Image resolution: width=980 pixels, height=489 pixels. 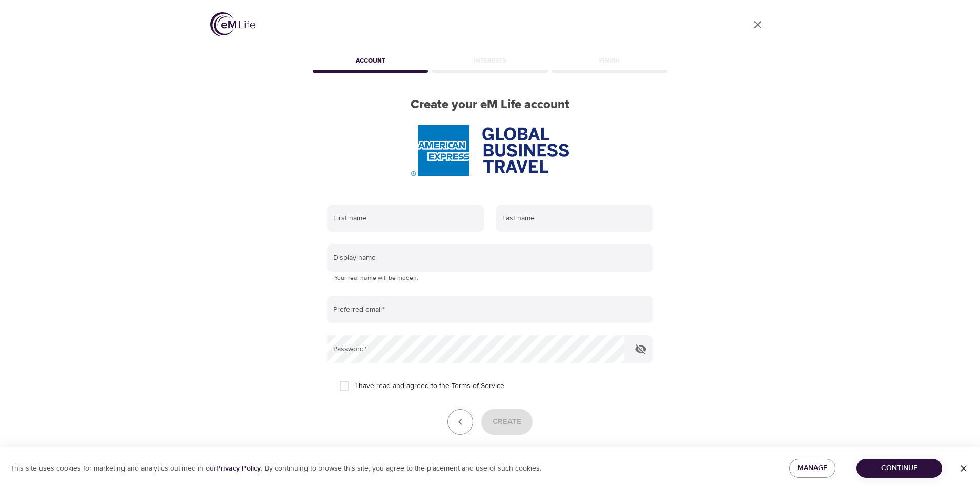 I want to click on img: AmEx%20GBT%20logo.png, so click(x=490, y=150).